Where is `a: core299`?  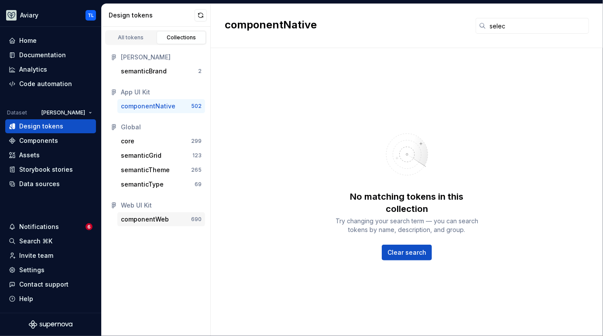 a: core299 is located at coordinates (161, 141).